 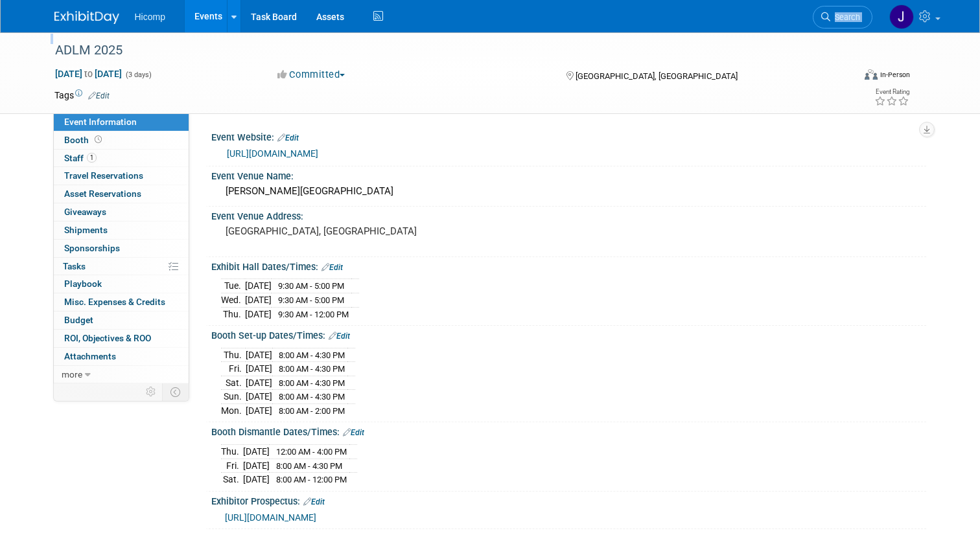 I want to click on span: to, so click(x=88, y=74).